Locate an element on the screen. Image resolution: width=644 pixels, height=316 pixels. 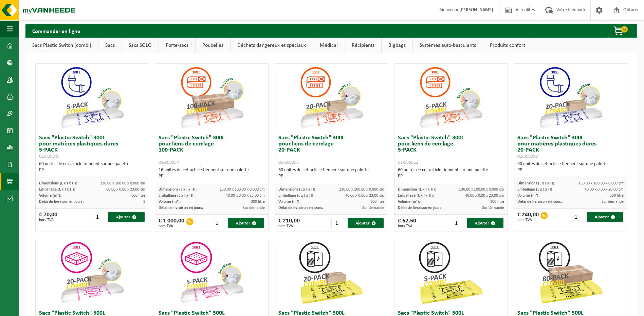
h3: Sacs "Plastic Switch" 300L pour matières plastiques dures 5-PACK is located at coordinates (92, 147).